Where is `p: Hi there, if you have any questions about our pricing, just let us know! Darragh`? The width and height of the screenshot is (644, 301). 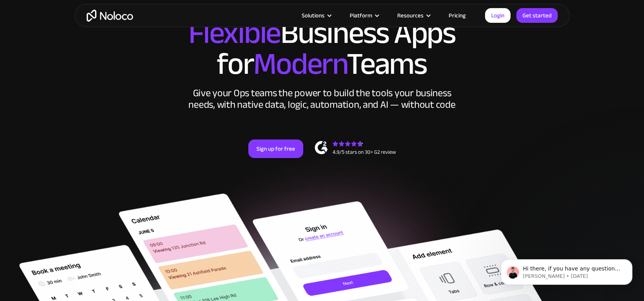 p: Hi there, if you have any questions about our pricing, just let us know! Darragh is located at coordinates (83, 26).